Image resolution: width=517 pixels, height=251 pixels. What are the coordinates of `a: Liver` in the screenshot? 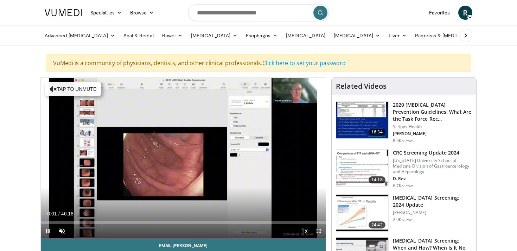 It's located at (398, 36).